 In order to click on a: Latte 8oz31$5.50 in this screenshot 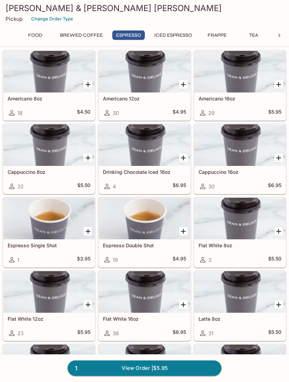, I will do `click(240, 306)`.